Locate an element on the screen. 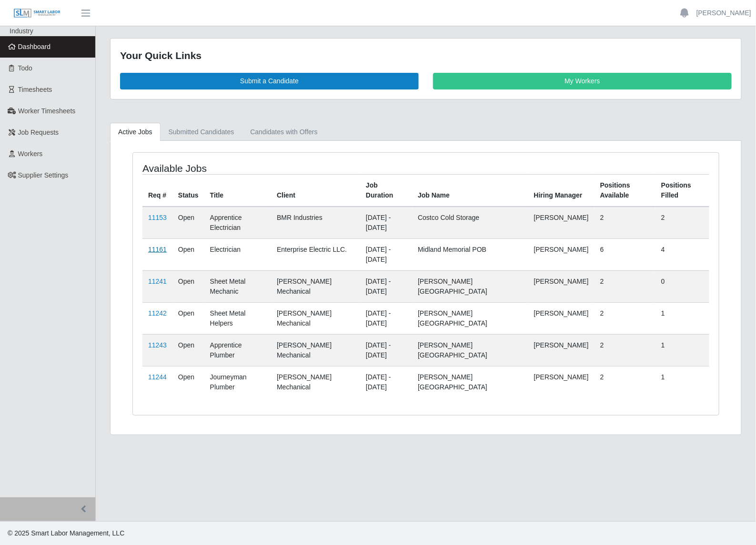 The width and height of the screenshot is (756, 545). span: Worker Timesheets is located at coordinates (47, 111).